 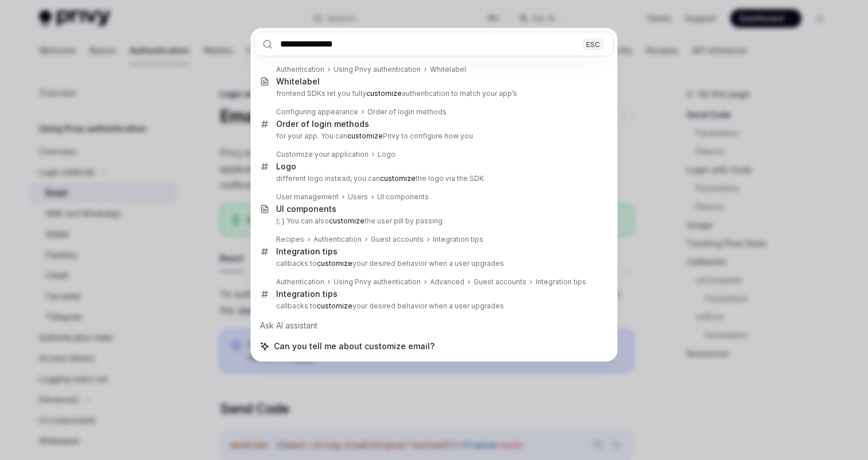 I want to click on div: Configuring appearance, so click(x=317, y=112).